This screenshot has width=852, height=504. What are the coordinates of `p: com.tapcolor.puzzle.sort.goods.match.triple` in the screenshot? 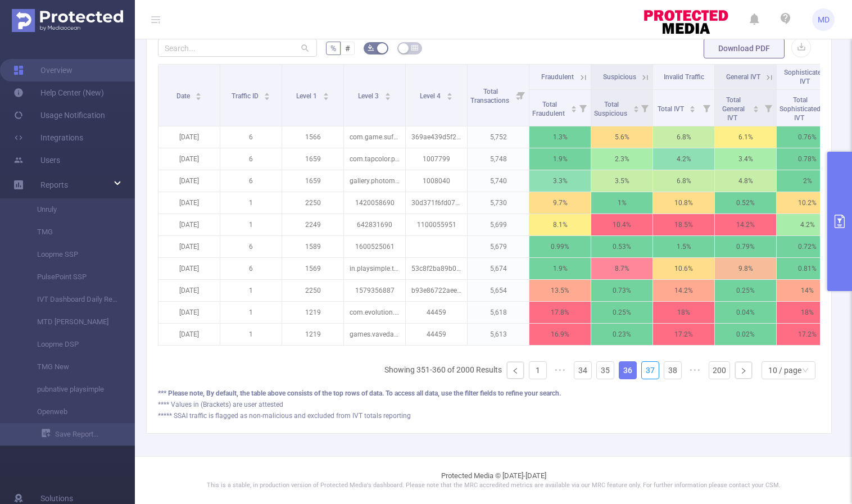 It's located at (374, 159).